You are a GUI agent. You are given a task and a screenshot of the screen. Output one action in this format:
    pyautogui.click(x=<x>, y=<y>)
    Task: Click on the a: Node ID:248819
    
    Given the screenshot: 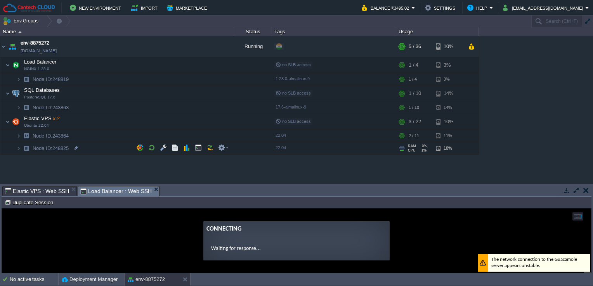 What is the action you would take?
    pyautogui.click(x=51, y=79)
    